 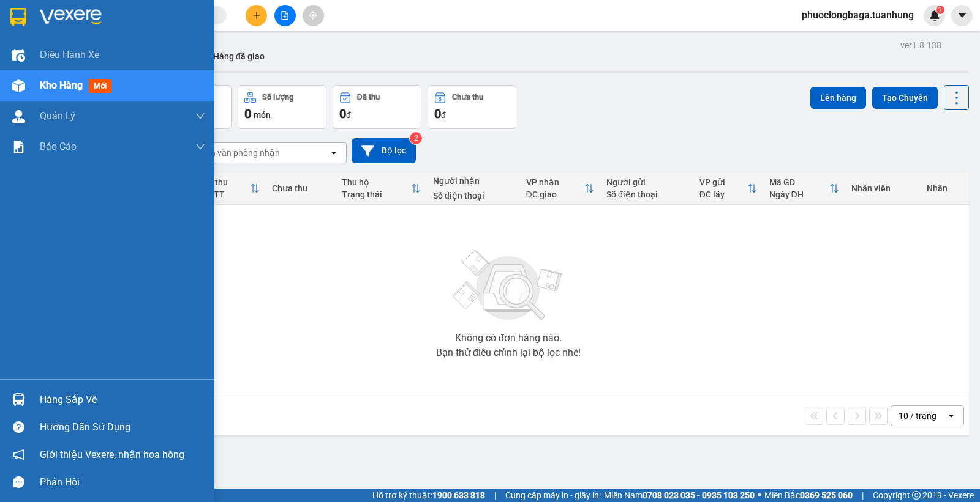 I want to click on div: ver 1.8.138, so click(x=920, y=45).